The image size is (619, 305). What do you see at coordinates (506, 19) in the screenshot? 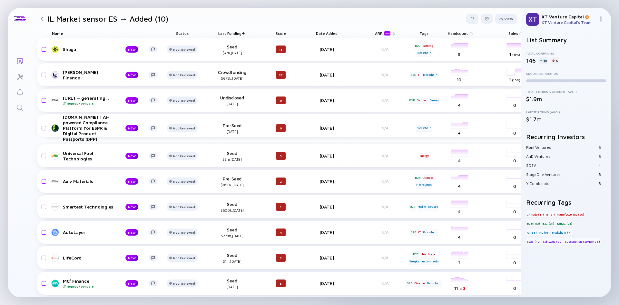
I see `div: View` at bounding box center [506, 19].